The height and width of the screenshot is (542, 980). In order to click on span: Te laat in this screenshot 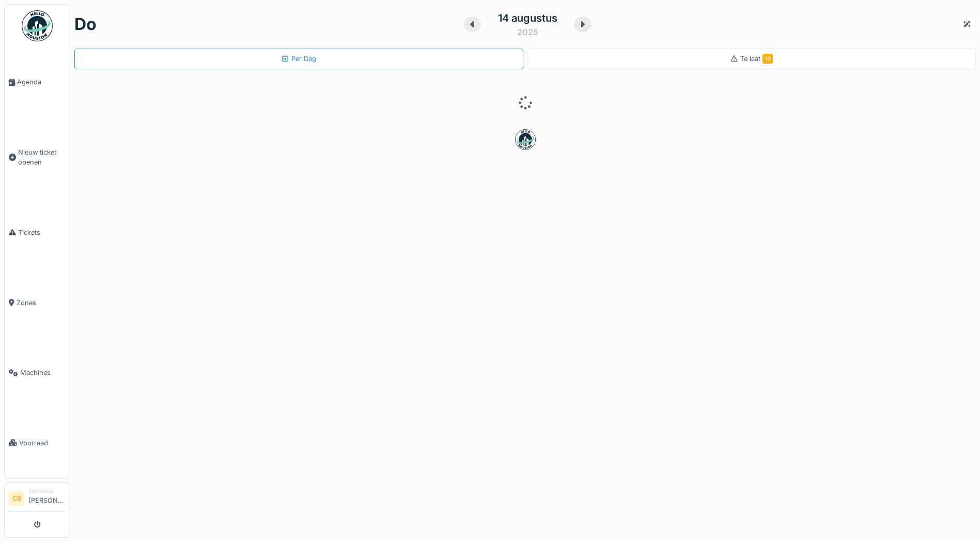, I will do `click(757, 58)`.